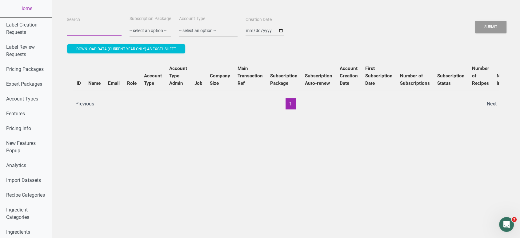  I want to click on span: 2, so click(514, 219).